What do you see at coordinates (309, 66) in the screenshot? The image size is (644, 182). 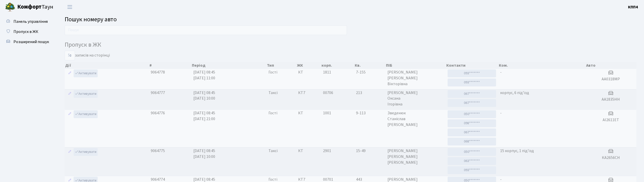 I see `th: ЖК` at bounding box center [309, 66].